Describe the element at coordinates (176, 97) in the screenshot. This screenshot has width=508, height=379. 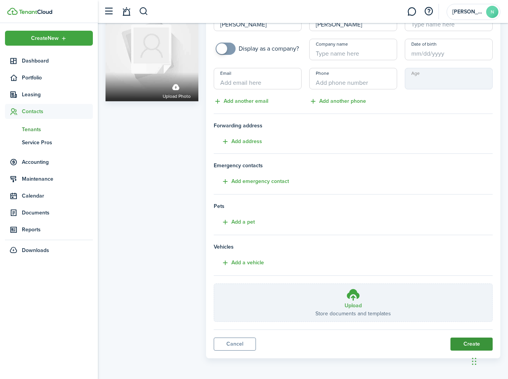
I see `span: Upload photo` at that location.